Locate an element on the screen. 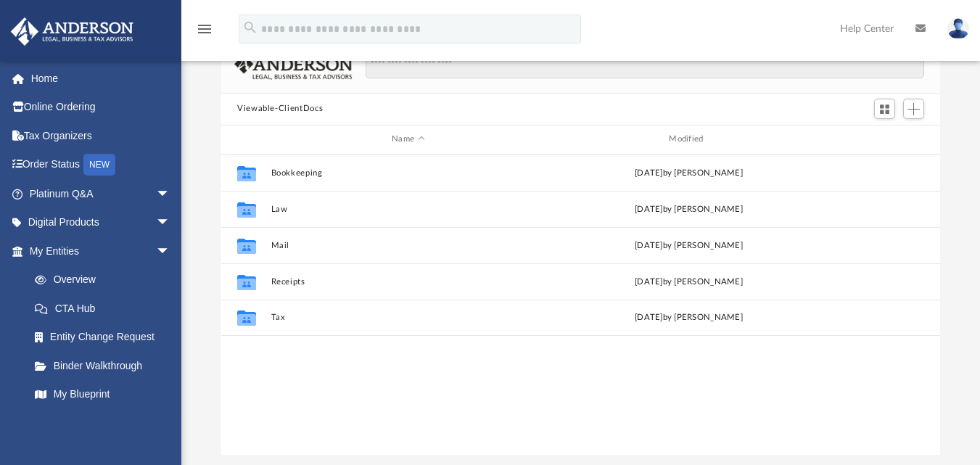 The height and width of the screenshot is (465, 980). a: My Entitiesarrow_drop_down is located at coordinates (100, 251).